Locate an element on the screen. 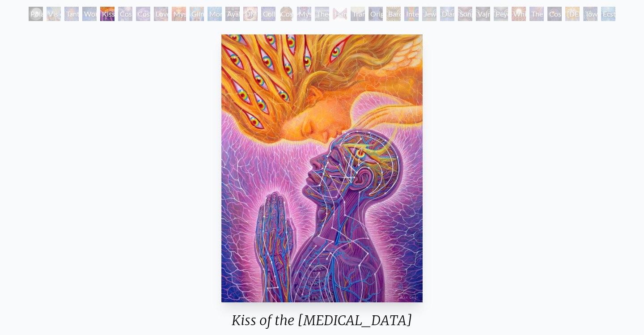  div: Collective Vision is located at coordinates (268, 14).